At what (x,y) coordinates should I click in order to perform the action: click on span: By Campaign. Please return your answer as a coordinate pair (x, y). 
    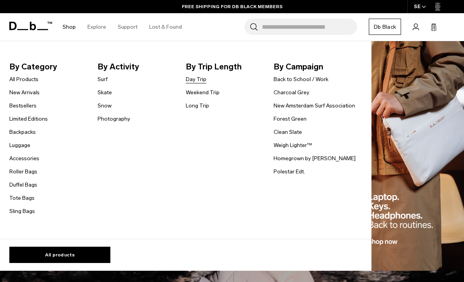
    Looking at the image, I should click on (315, 67).